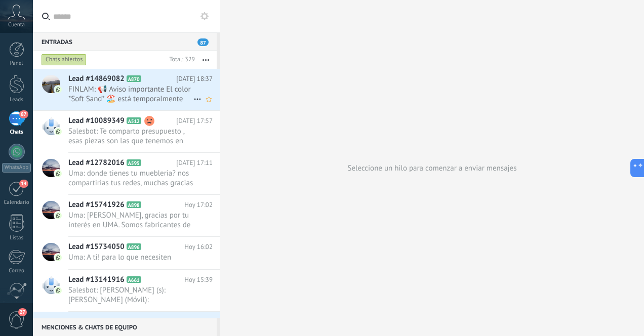 This screenshot has width=644, height=336. I want to click on div: Calendario, so click(17, 203).